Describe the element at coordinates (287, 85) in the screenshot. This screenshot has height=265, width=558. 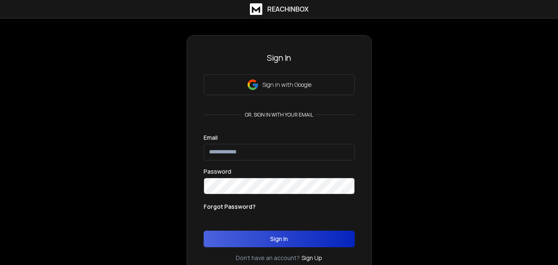
I see `p: Sign in with Google` at that location.